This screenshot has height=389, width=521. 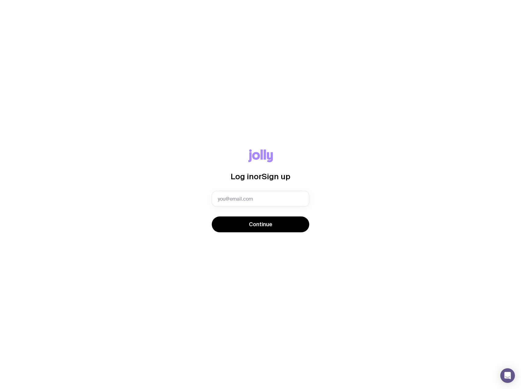 I want to click on span: or, so click(x=258, y=176).